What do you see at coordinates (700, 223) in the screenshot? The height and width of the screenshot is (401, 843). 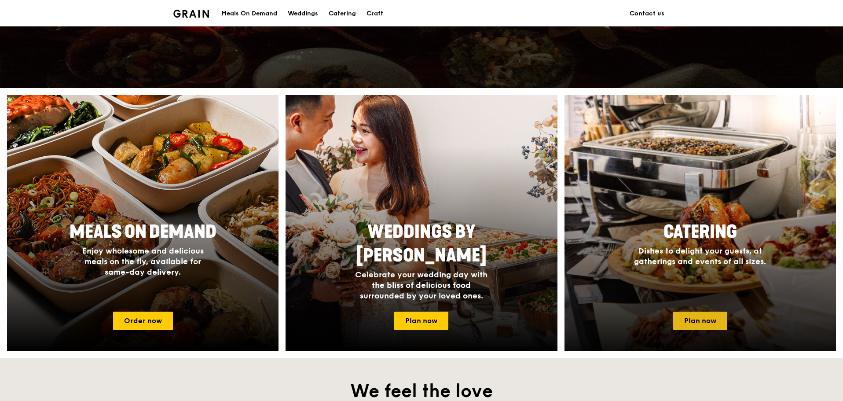 I see `a: CateringDishes to delight your guests, at gatherings and events of all sizes.Plan now` at bounding box center [700, 223].